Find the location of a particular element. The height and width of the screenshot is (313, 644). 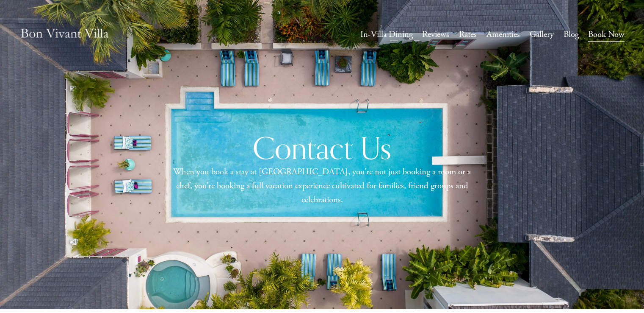

h1: Contact Us is located at coordinates (322, 148).